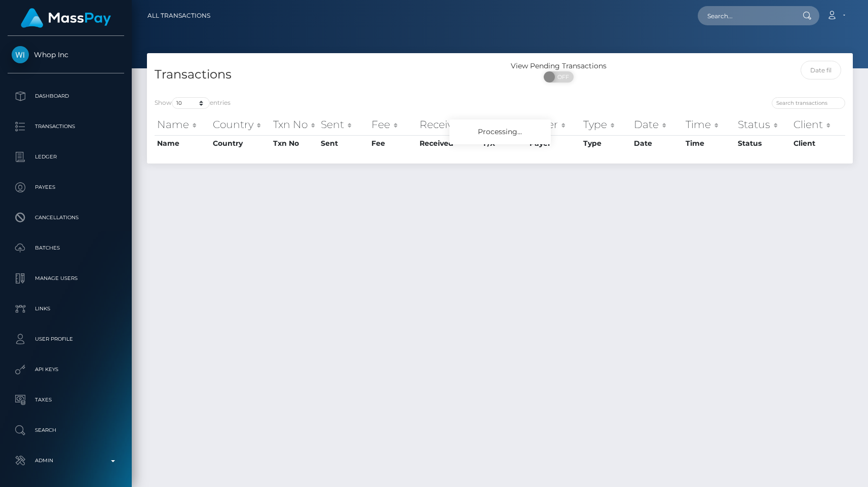 The width and height of the screenshot is (868, 487). Describe the element at coordinates (65, 55) in the screenshot. I see `span: Whop Inc` at that location.